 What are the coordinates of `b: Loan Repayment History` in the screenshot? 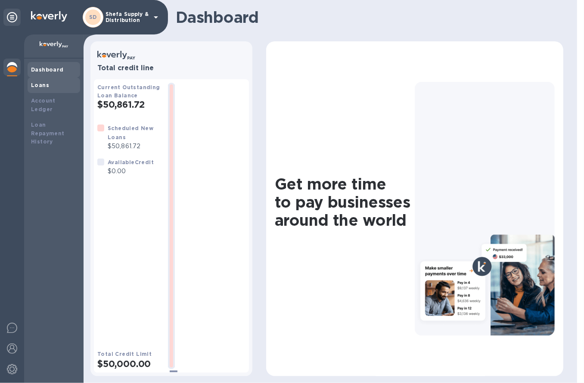 It's located at (48, 133).